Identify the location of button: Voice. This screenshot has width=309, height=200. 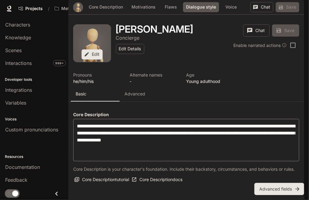
(231, 7).